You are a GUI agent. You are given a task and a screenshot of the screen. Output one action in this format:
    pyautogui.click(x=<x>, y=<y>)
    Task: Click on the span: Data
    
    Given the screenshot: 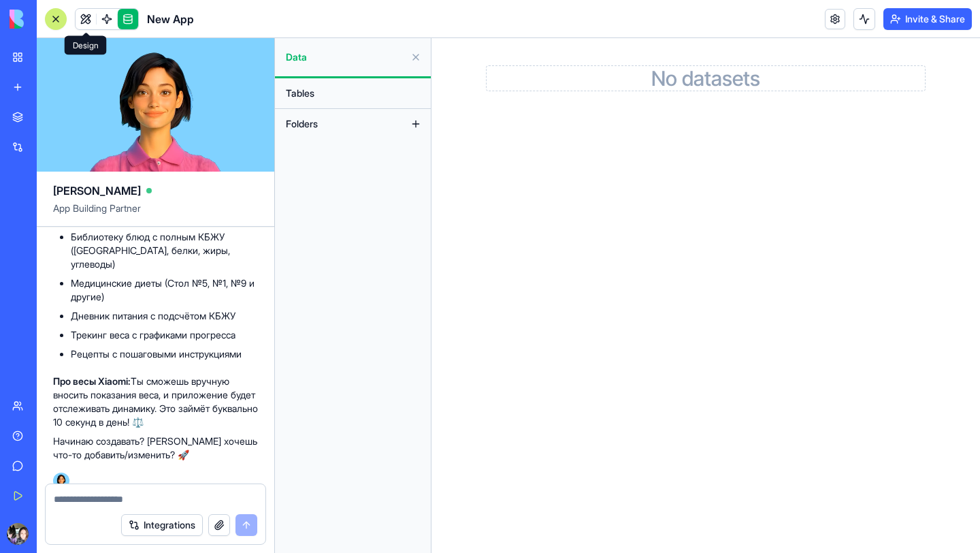 What is the action you would take?
    pyautogui.click(x=345, y=57)
    